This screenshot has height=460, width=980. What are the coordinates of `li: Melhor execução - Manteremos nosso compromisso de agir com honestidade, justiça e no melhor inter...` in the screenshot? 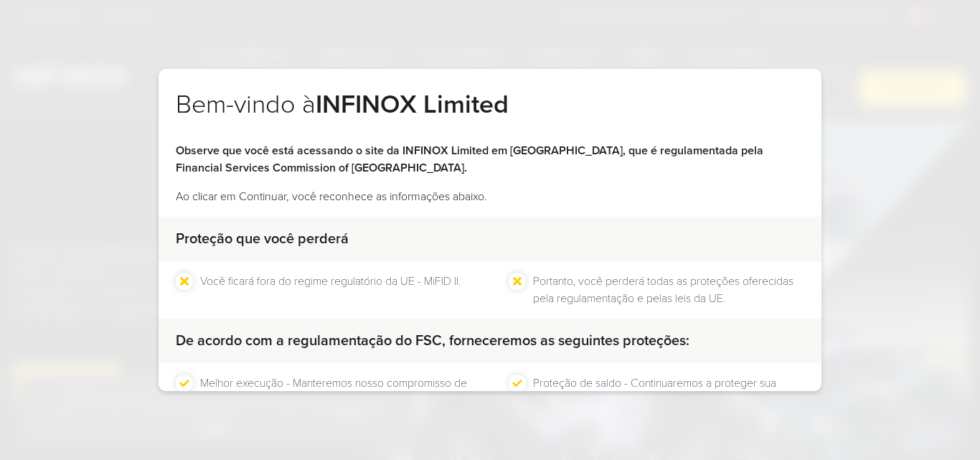 It's located at (336, 409).